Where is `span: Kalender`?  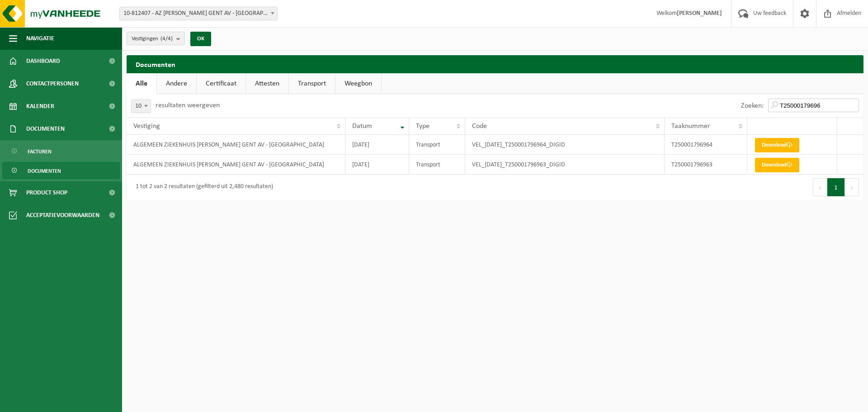
span: Kalender is located at coordinates (40, 107).